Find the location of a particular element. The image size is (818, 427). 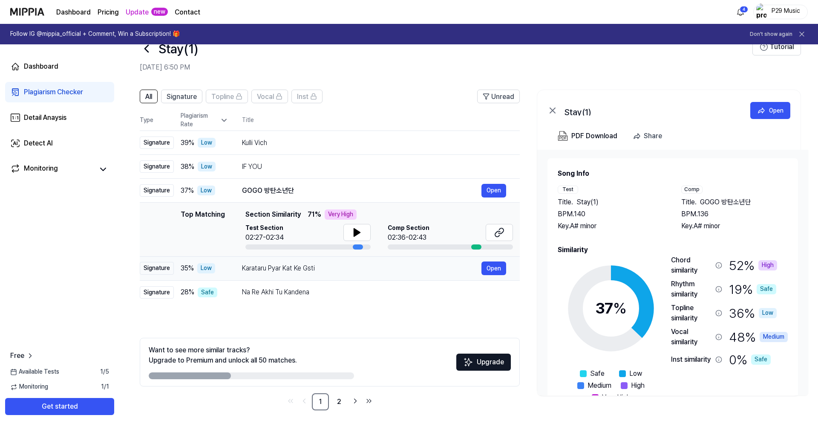

div: Kulli Vich is located at coordinates (374, 143).